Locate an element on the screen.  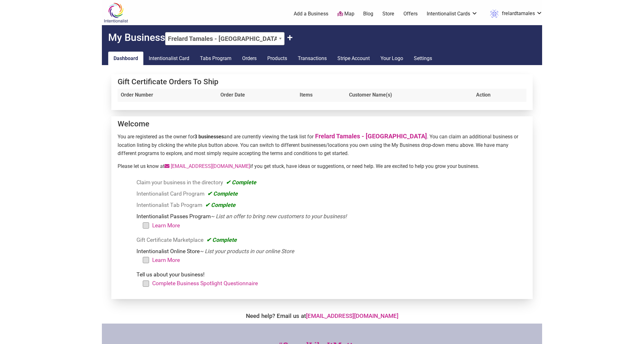
a: Products is located at coordinates (277, 58).